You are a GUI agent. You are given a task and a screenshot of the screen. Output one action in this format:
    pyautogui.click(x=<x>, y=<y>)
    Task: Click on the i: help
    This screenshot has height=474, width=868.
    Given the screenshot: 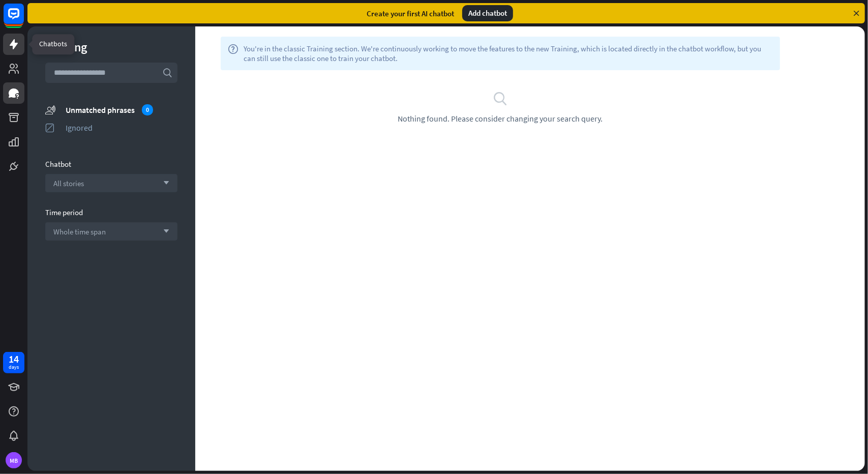 What is the action you would take?
    pyautogui.click(x=233, y=53)
    